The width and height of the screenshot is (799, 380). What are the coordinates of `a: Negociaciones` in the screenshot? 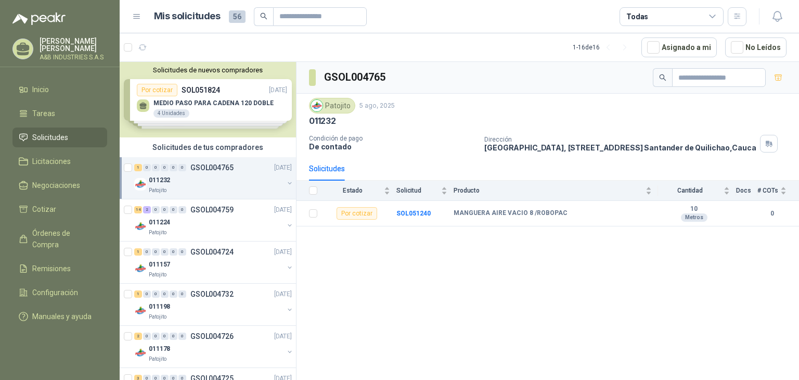 It's located at (60, 185).